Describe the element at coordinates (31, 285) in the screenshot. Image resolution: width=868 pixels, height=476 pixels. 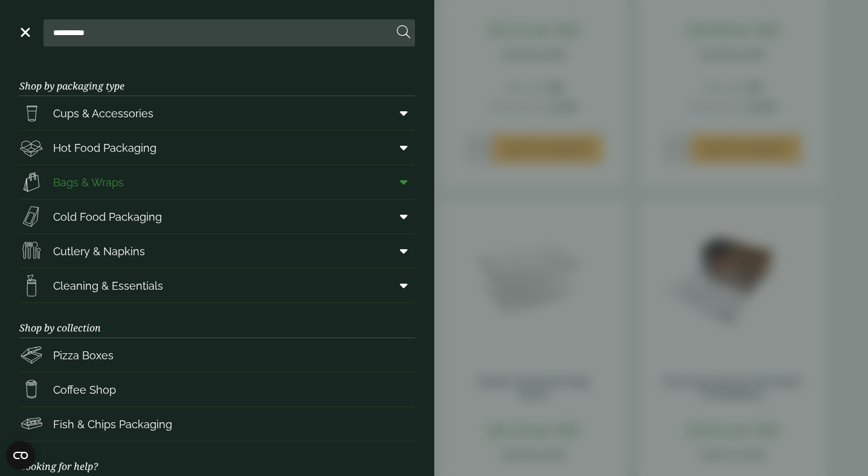
I see `img: open-wipe.svg` at that location.